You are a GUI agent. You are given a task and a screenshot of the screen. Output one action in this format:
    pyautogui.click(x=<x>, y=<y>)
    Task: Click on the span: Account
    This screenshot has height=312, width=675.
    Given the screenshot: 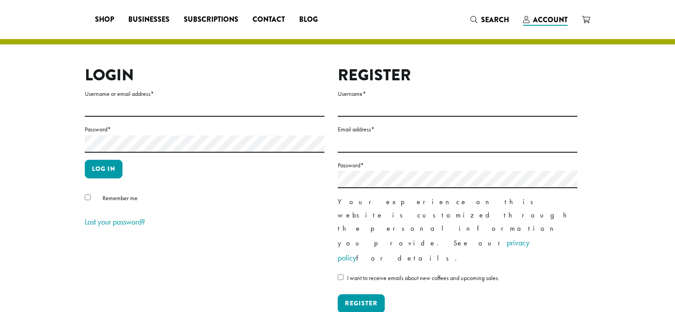 What is the action you would take?
    pyautogui.click(x=550, y=20)
    